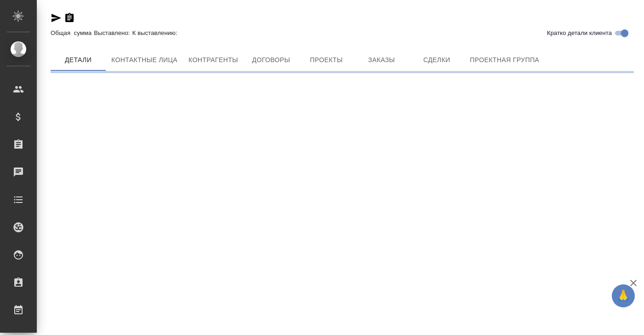 The width and height of the screenshot is (644, 335). Describe the element at coordinates (156, 33) in the screenshot. I see `p: К выставлению:` at that location.